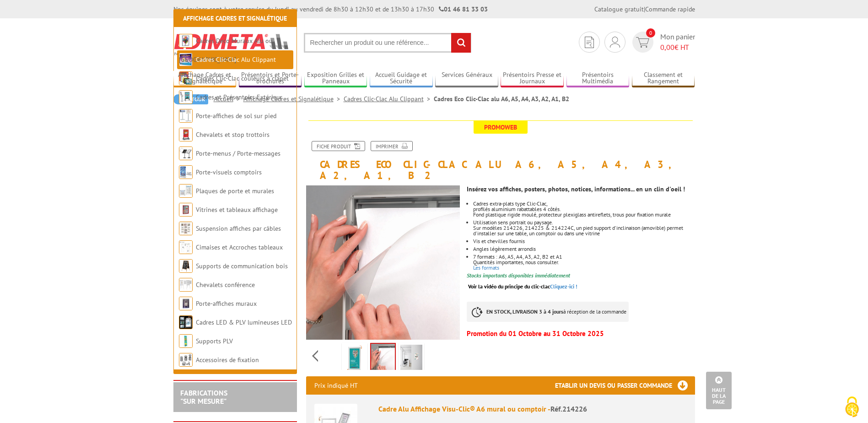 The height and width of the screenshot is (423, 868). Describe the element at coordinates (238, 153) in the screenshot. I see `a: Porte-menus / Porte-messages` at that location.